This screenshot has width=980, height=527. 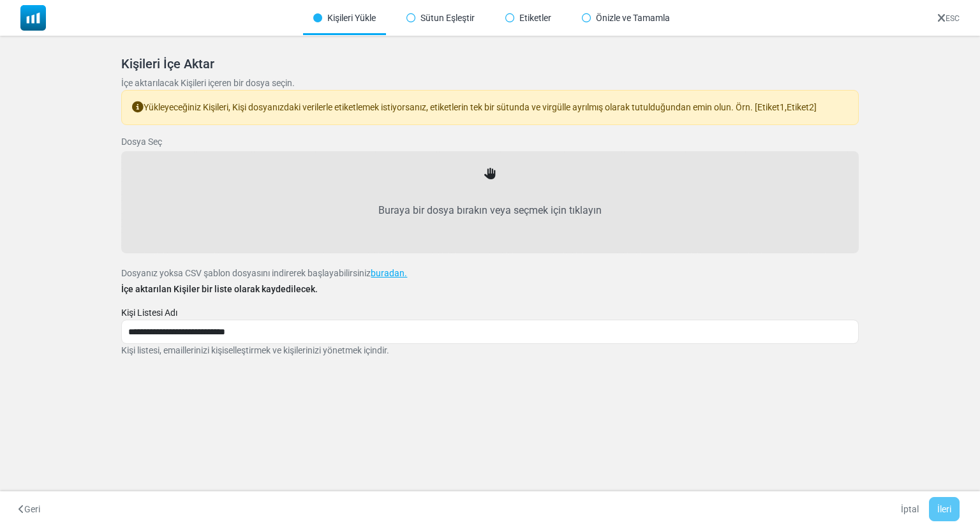 What do you see at coordinates (29, 509) in the screenshot?
I see `button: Geri` at bounding box center [29, 509].